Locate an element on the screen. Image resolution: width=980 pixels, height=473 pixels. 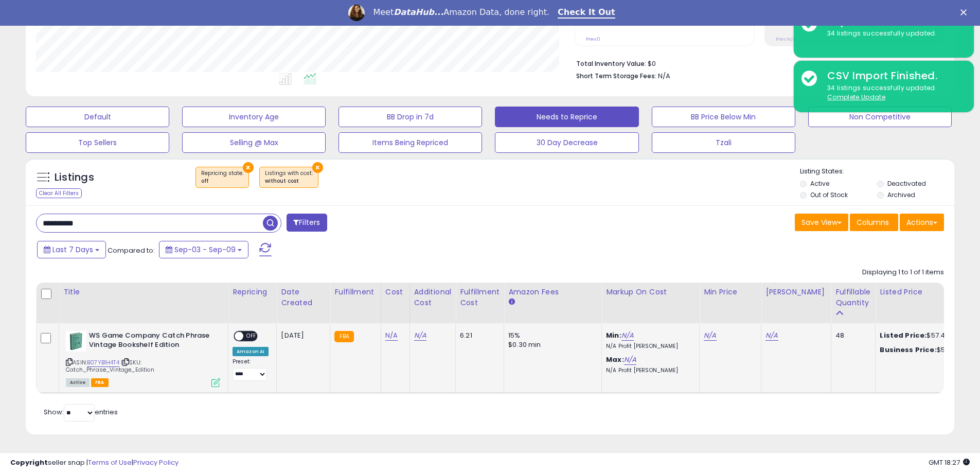
span: Show: entries is located at coordinates (81, 412).